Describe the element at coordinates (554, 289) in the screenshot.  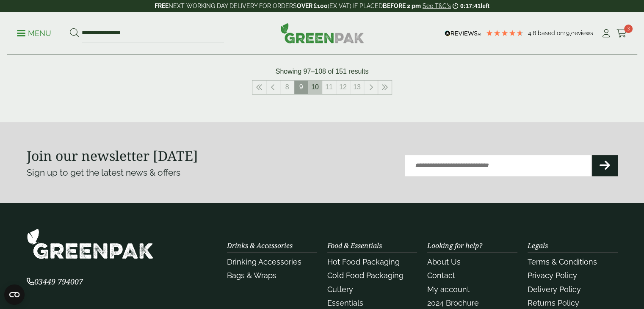
I see `a: Delivery Policy` at that location.